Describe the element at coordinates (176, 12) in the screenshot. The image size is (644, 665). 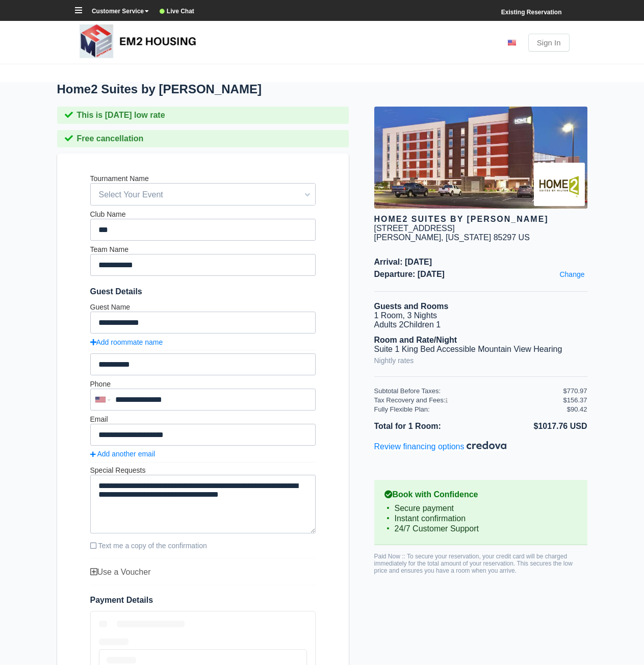
I see `a: Live Chat` at that location.